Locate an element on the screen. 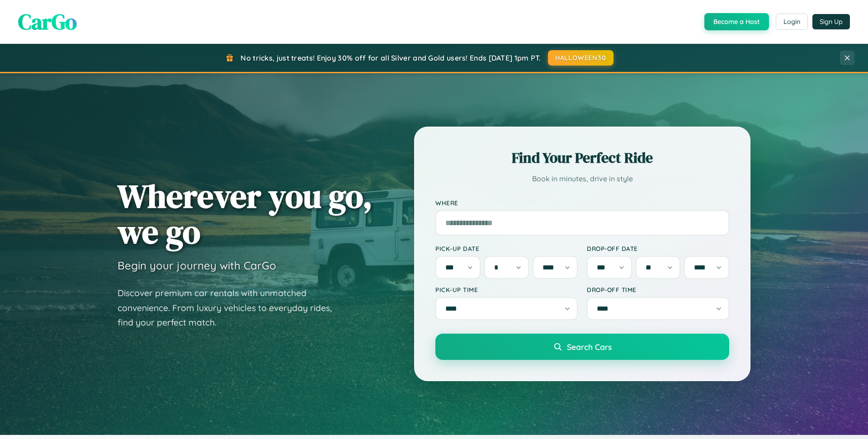 The width and height of the screenshot is (868, 439). button: Search Cars is located at coordinates (583, 346).